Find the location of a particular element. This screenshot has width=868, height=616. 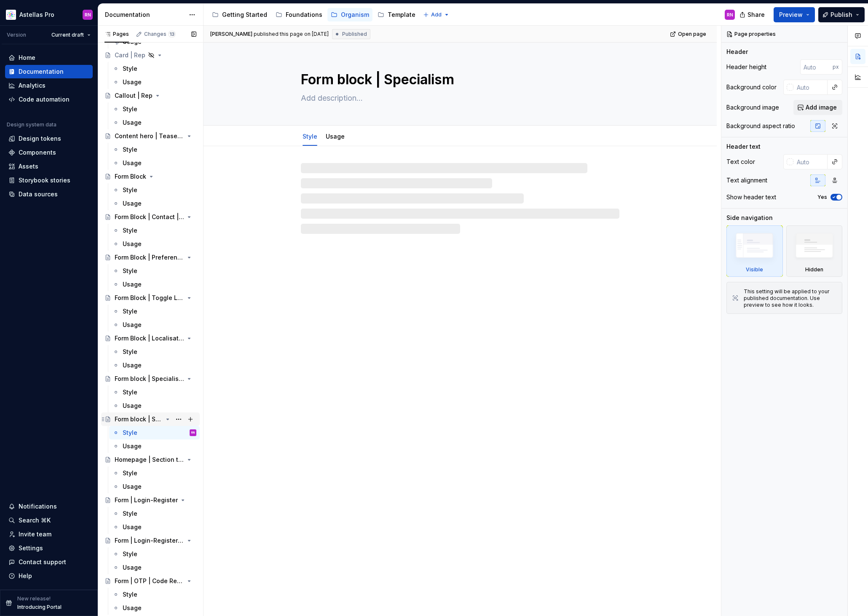

div: Changes is located at coordinates (160, 34).